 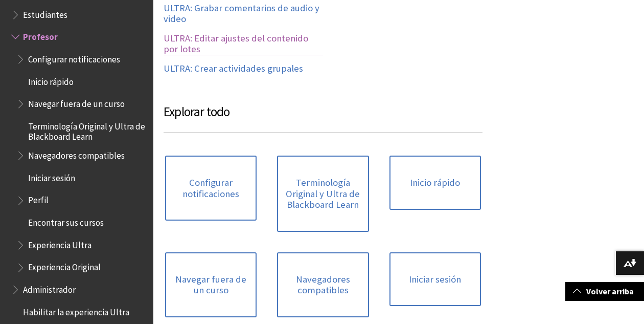 What do you see at coordinates (51, 176) in the screenshot?
I see `span: Iniciar sesión` at bounding box center [51, 176].